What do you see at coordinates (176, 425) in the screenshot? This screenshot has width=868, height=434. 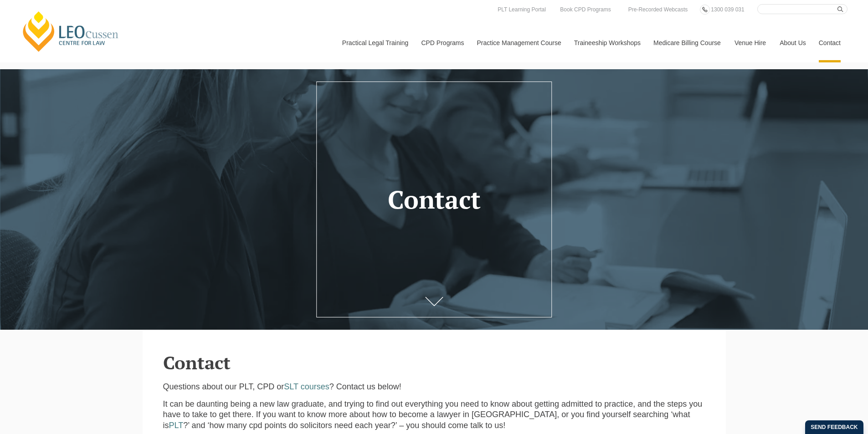 I see `a: PLT` at bounding box center [176, 425].